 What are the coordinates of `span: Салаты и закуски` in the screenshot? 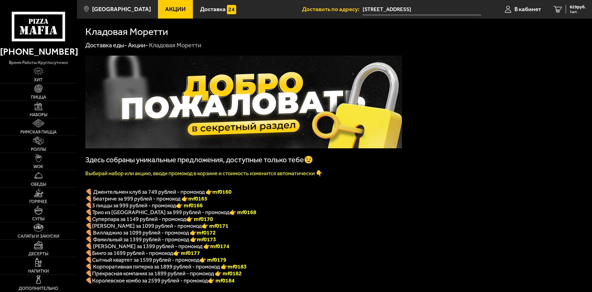 It's located at (38, 237).